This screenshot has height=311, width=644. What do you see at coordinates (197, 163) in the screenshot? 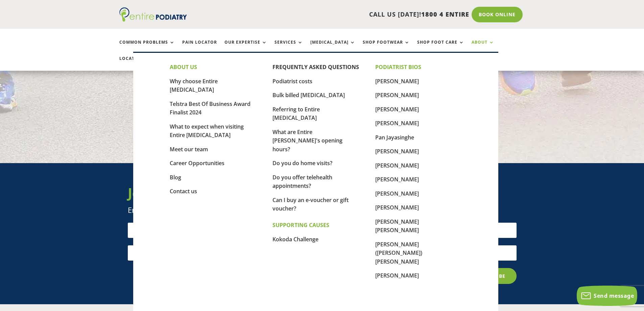
I see `a: Career Opportunities` at bounding box center [197, 163].